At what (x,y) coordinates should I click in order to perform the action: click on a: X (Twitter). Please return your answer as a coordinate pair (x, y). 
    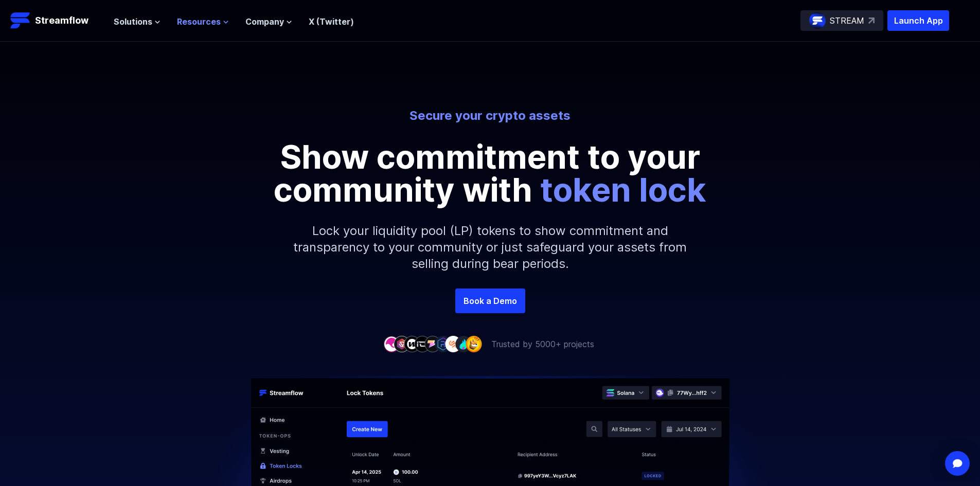
    Looking at the image, I should click on (331, 22).